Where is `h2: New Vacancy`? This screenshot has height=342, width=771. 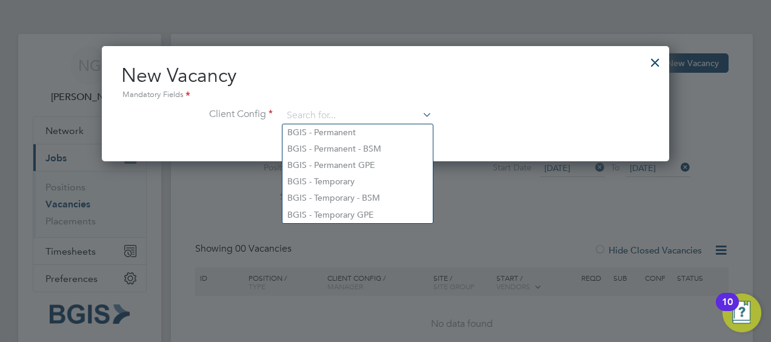
h2: New Vacancy is located at coordinates (385, 82).